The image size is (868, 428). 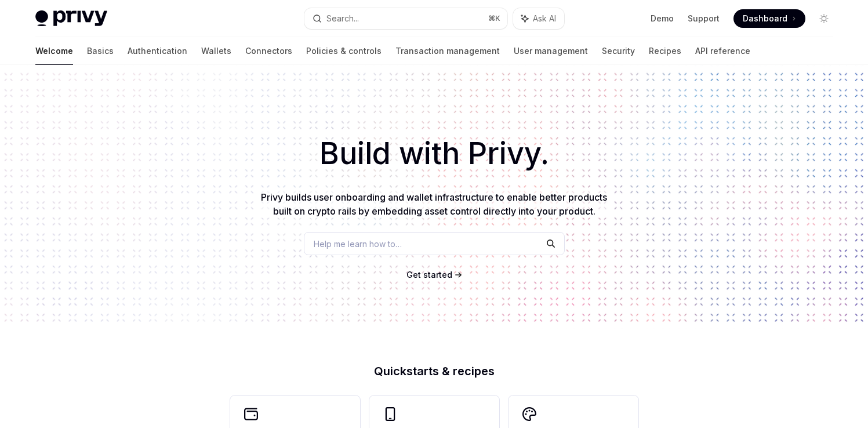 What do you see at coordinates (217, 51) in the screenshot?
I see `a: Wallets` at bounding box center [217, 51].